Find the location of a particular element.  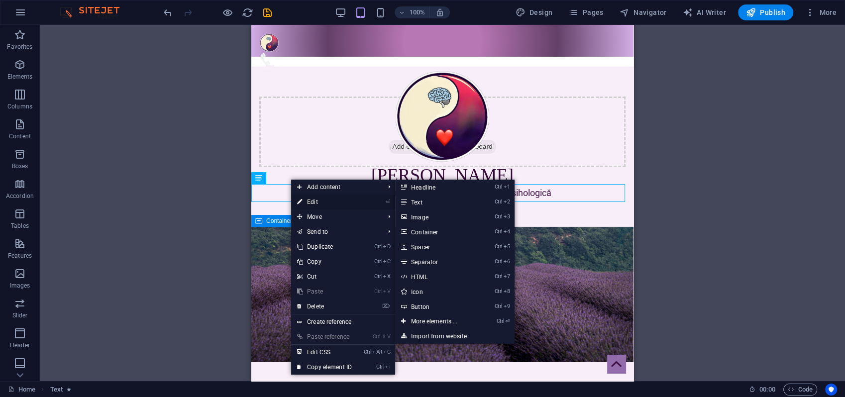

i: 3 is located at coordinates (506, 216).